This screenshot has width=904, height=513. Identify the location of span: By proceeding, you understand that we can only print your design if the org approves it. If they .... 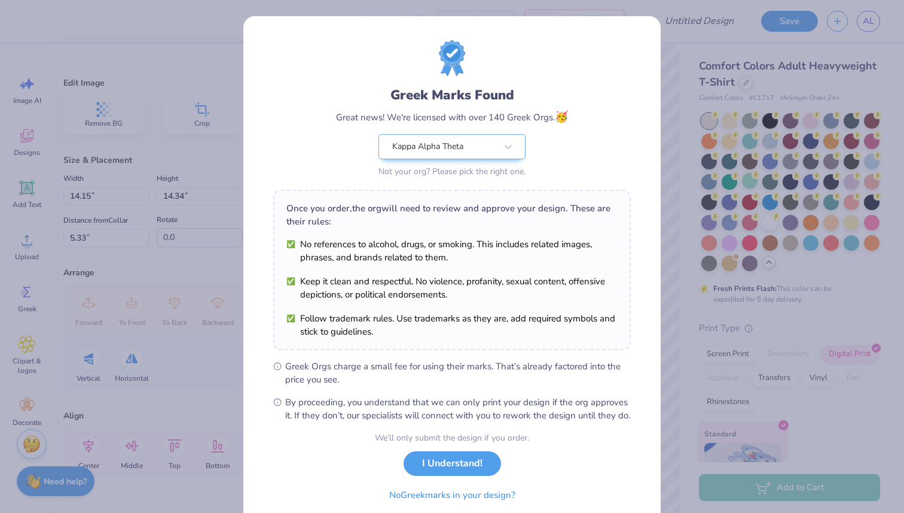
(458, 408).